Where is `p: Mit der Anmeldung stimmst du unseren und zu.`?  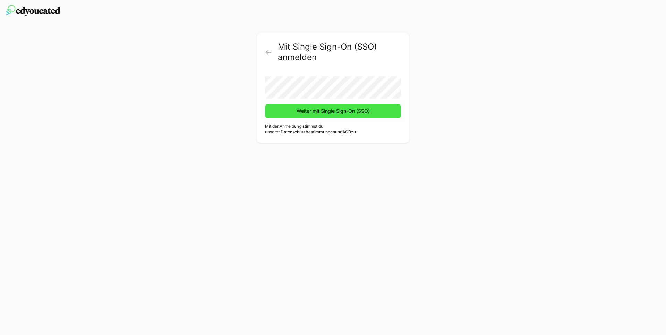
p: Mit der Anmeldung stimmst du unseren und zu. is located at coordinates (333, 129).